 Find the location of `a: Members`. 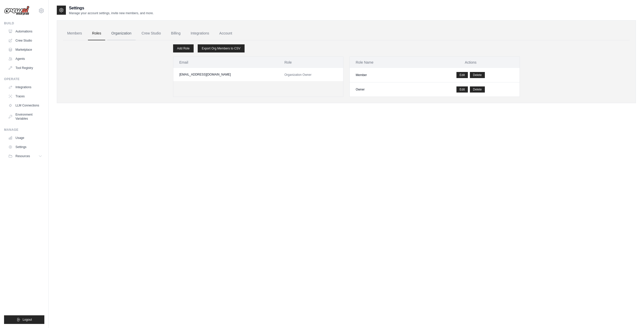

a: Members is located at coordinates (74, 33).